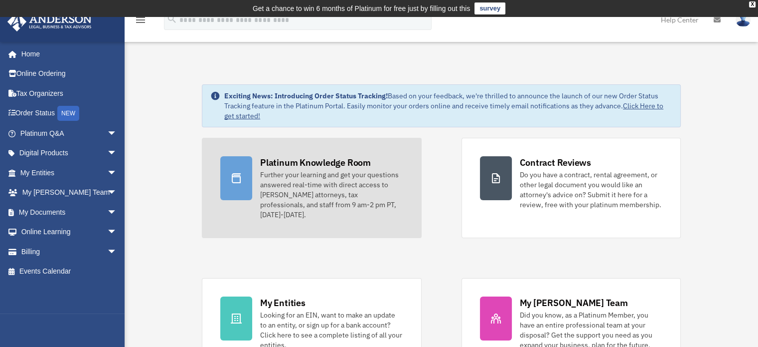 The width and height of the screenshot is (758, 347). I want to click on a: Order StatusNEW, so click(69, 113).